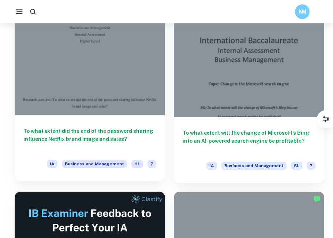 Image resolution: width=333 pixels, height=238 pixels. Describe the element at coordinates (249, 141) in the screenshot. I see `h6: To what extent will the change of Microsoft’s Bing into an AI-powered search engine be profitable?` at that location.